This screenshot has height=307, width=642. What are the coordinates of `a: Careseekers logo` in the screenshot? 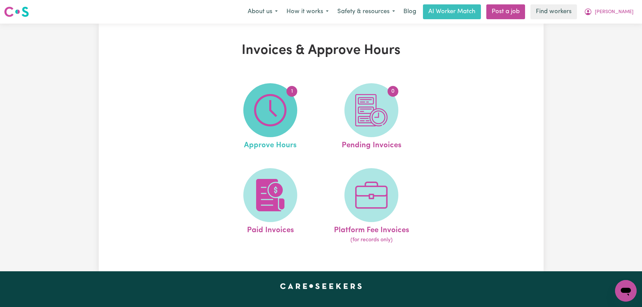 It's located at (17, 12).